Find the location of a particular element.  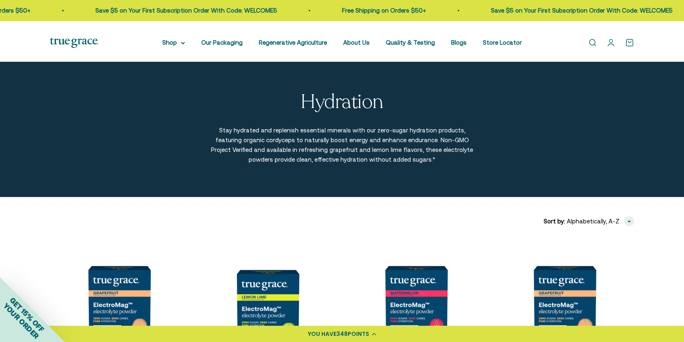

a: Our Packaging is located at coordinates (222, 42).